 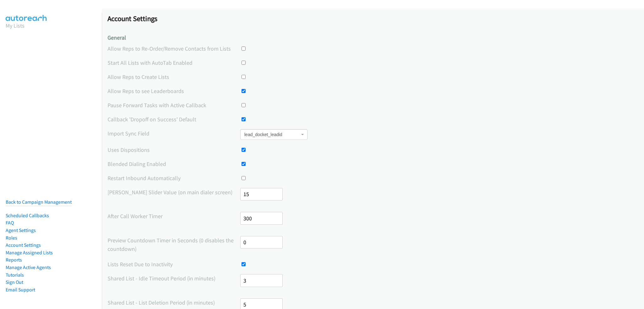 I want to click on a: Agent Settings, so click(x=20, y=230).